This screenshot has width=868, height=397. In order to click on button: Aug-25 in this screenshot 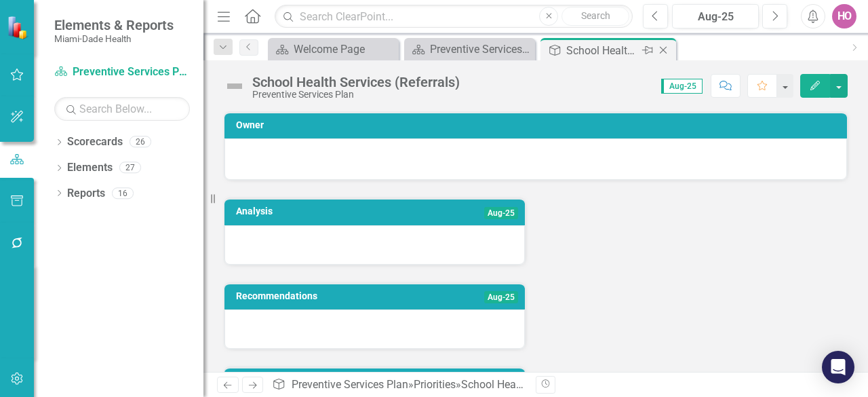, I will do `click(716, 16)`.